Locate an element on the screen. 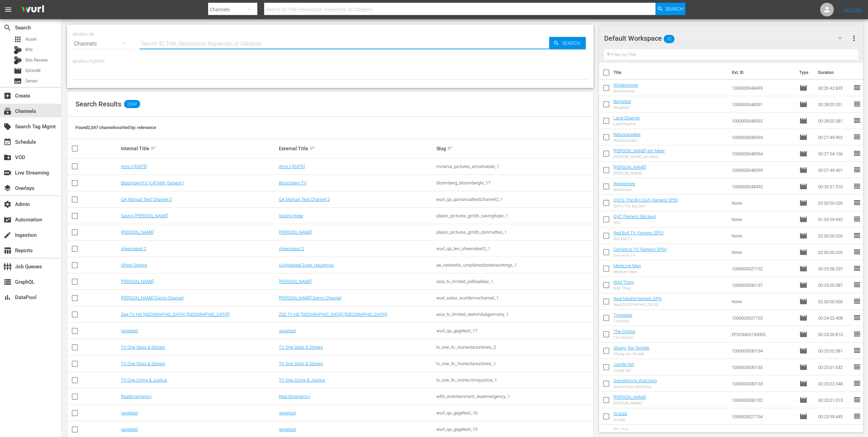  td: 00:23:00.587 is located at coordinates (834, 285).